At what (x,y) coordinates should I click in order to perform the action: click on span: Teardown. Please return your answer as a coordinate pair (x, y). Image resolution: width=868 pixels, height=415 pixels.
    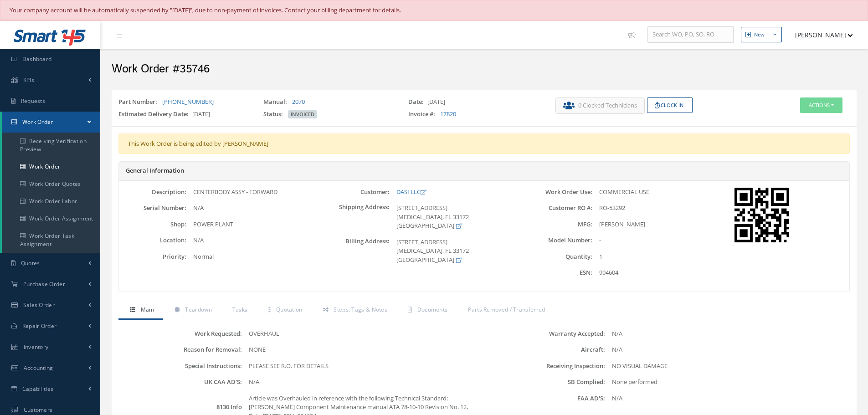
    Looking at the image, I should click on (198, 310).